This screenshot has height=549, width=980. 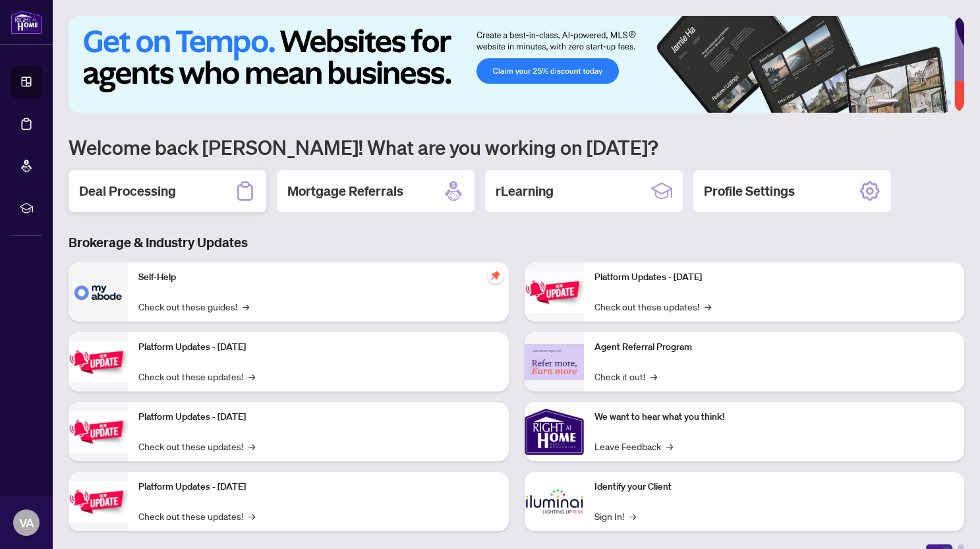 I want to click on img: Platform Updates - September 16, 2025, so click(x=98, y=362).